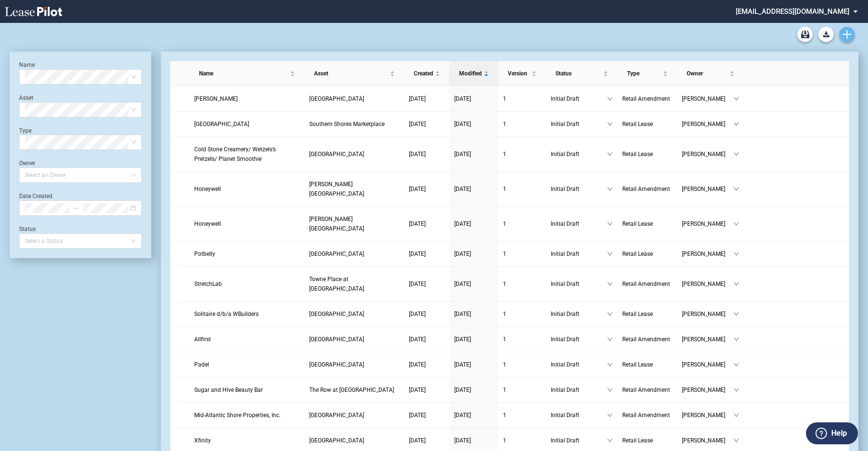 The width and height of the screenshot is (868, 451). What do you see at coordinates (247, 74) in the screenshot?
I see `th: Name` at bounding box center [247, 74].